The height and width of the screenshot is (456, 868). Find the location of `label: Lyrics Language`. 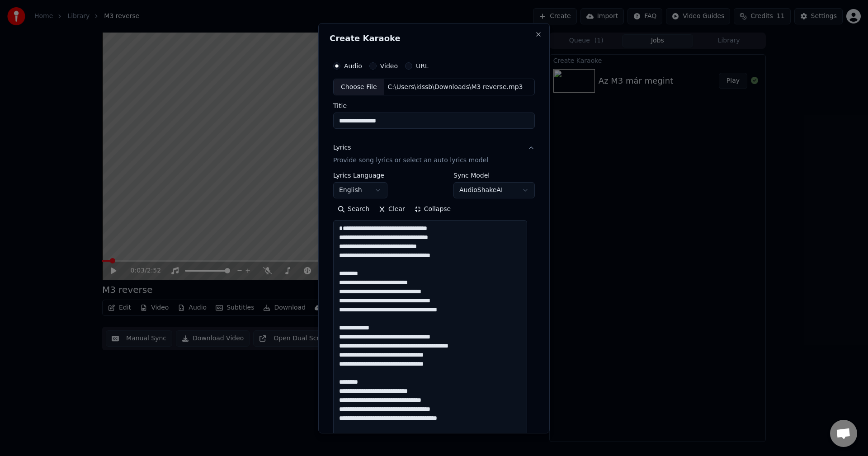

label: Lyrics Language is located at coordinates (360, 176).